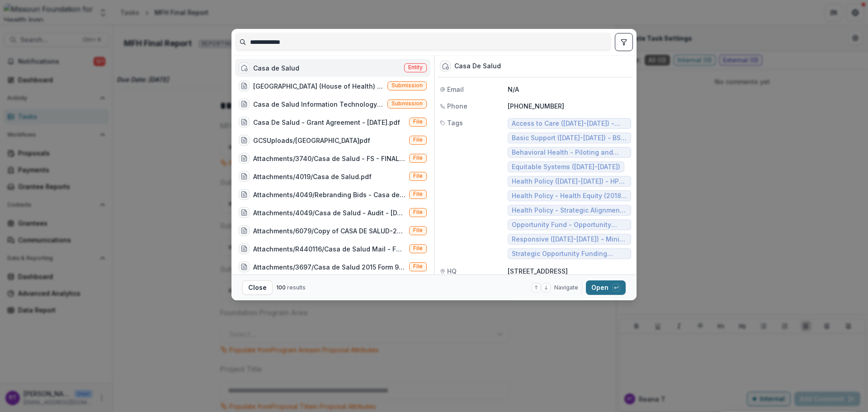 Image resolution: width=868 pixels, height=412 pixels. I want to click on div: Attachments/3697/Casa de Salud 2015 Form 990.pdf, so click(329, 267).